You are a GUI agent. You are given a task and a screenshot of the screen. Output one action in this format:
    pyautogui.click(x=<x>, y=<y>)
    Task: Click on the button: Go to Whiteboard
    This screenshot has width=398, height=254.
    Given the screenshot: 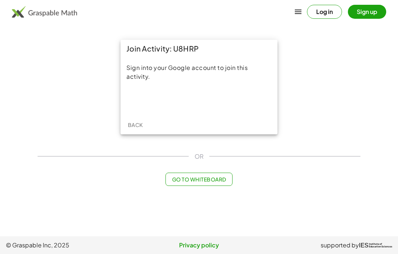 What is the action you would take?
    pyautogui.click(x=198, y=179)
    